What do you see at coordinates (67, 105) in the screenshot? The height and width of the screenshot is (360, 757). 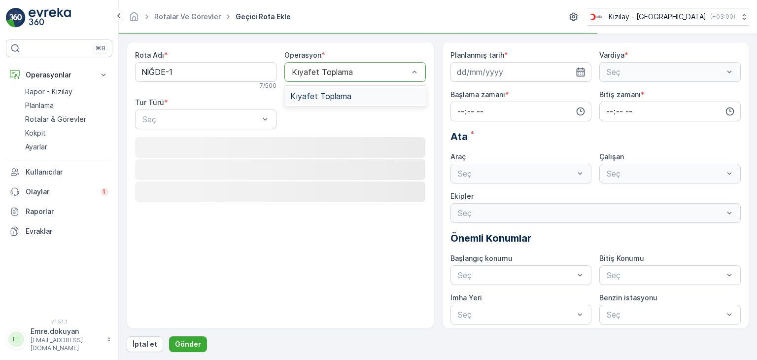 I see `a: Planlama` at bounding box center [67, 105].